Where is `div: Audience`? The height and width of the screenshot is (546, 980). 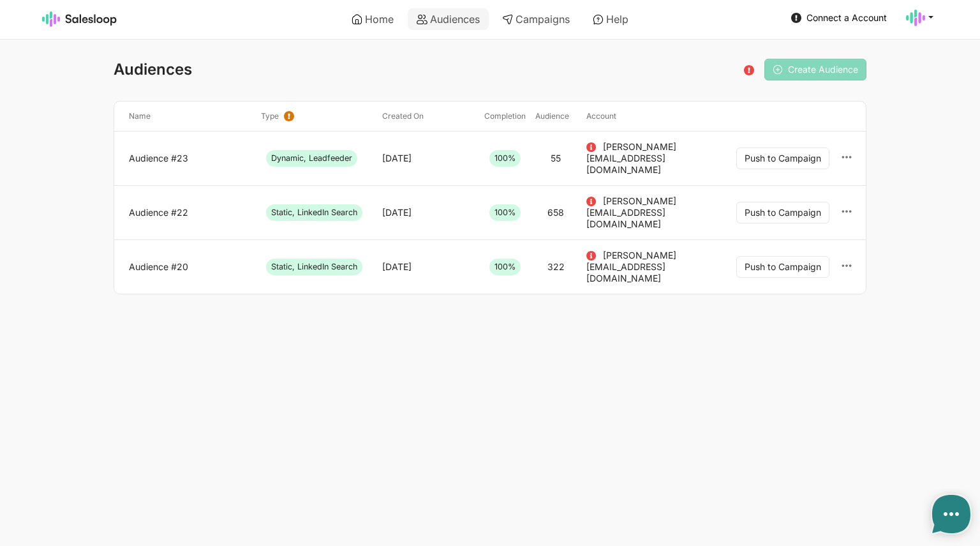
div: Audience is located at coordinates (556, 116).